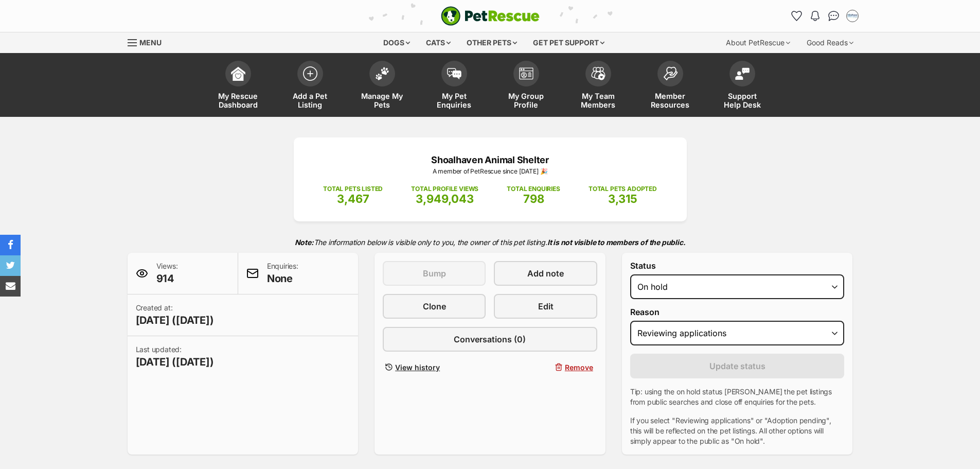 This screenshot has height=469, width=980. I want to click on button: Notifications, so click(816, 16).